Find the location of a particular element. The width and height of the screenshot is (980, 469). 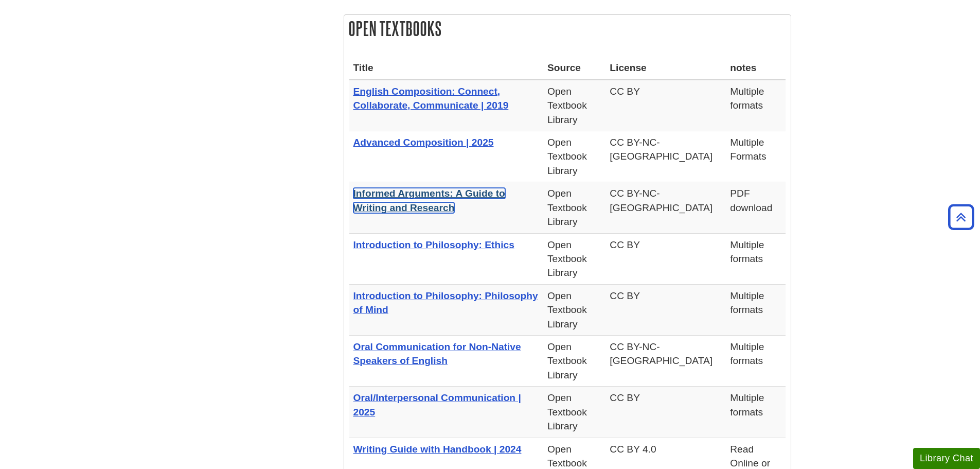

a: Oral Communication for Non-Native Speakers of English is located at coordinates (437, 353).